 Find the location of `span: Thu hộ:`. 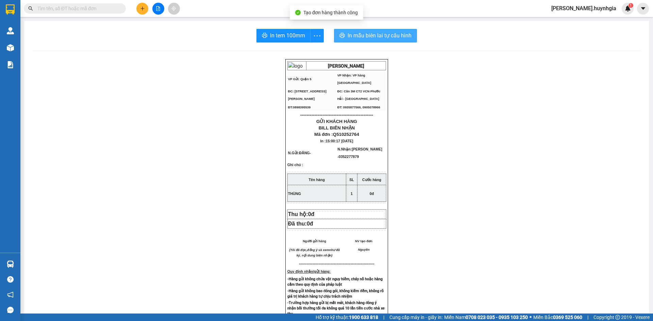

span: Thu hộ: is located at coordinates (303, 214).